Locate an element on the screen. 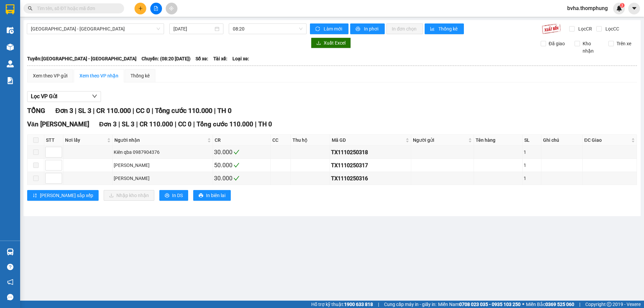 This screenshot has width=644, height=308. button: Lọc VP Gửi is located at coordinates (64, 97).